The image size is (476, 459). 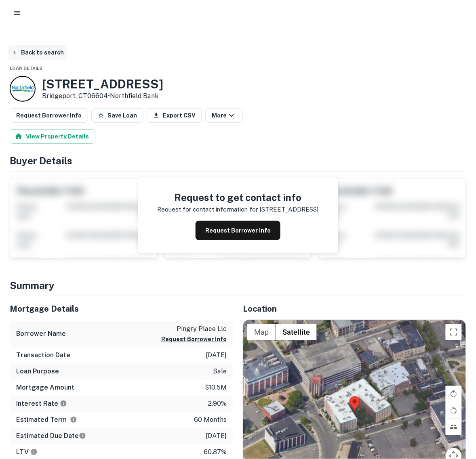 I want to click on button: More, so click(x=224, y=115).